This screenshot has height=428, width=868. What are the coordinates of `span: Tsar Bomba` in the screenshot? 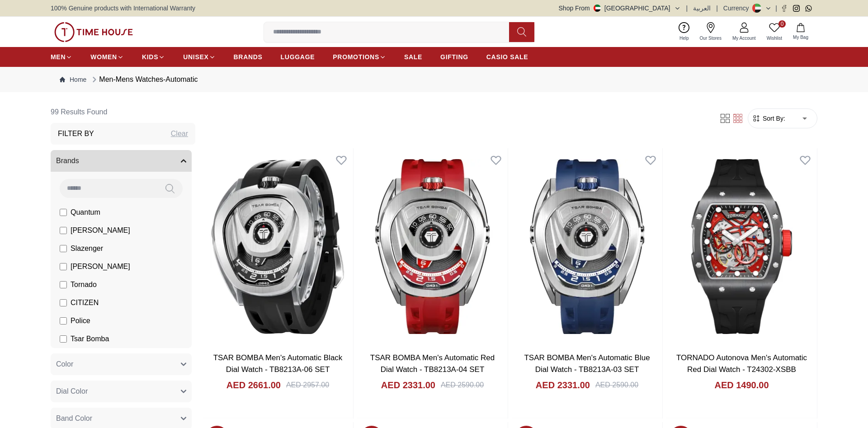 It's located at (89, 339).